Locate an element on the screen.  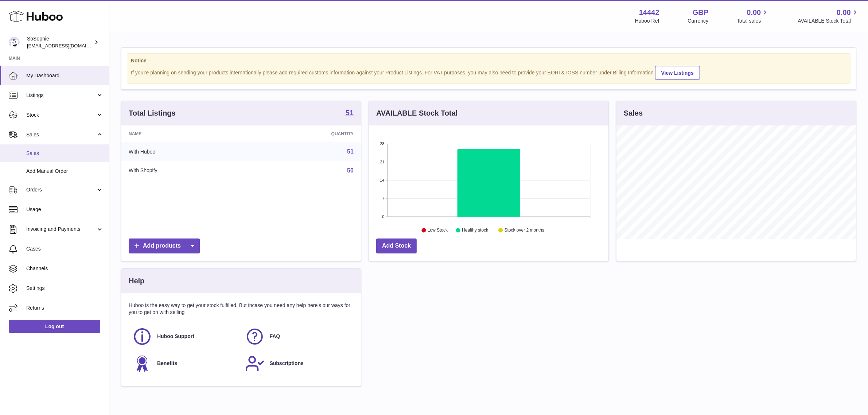
h3: Sales is located at coordinates (633, 113).